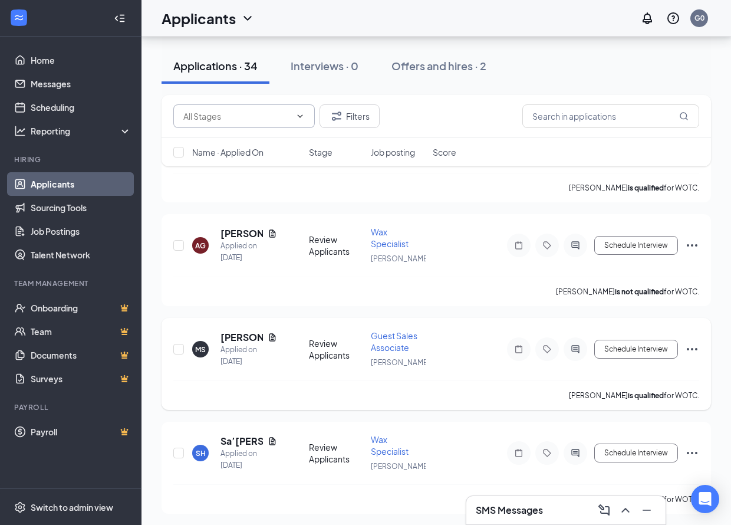 The width and height of the screenshot is (731, 525). What do you see at coordinates (605, 510) in the screenshot?
I see `button: ComposeMessage` at bounding box center [605, 510].